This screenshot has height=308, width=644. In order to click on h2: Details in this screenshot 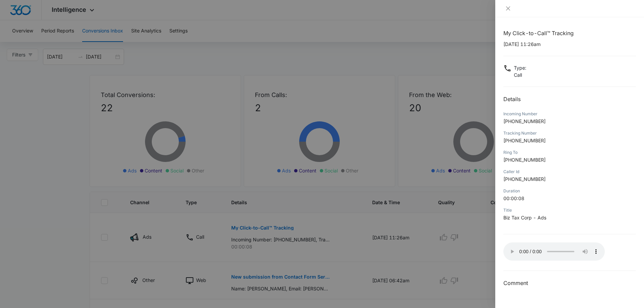, I will do `click(570, 99)`.